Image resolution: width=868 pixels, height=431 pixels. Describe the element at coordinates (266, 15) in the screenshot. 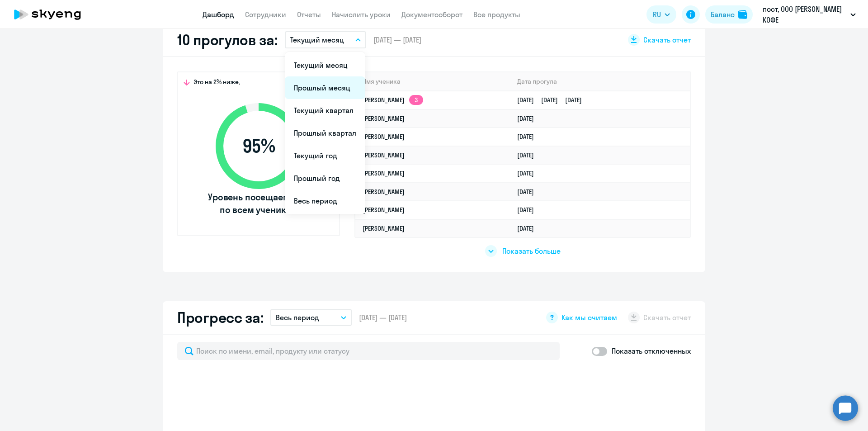

I see `a: Сотрудники` at that location.